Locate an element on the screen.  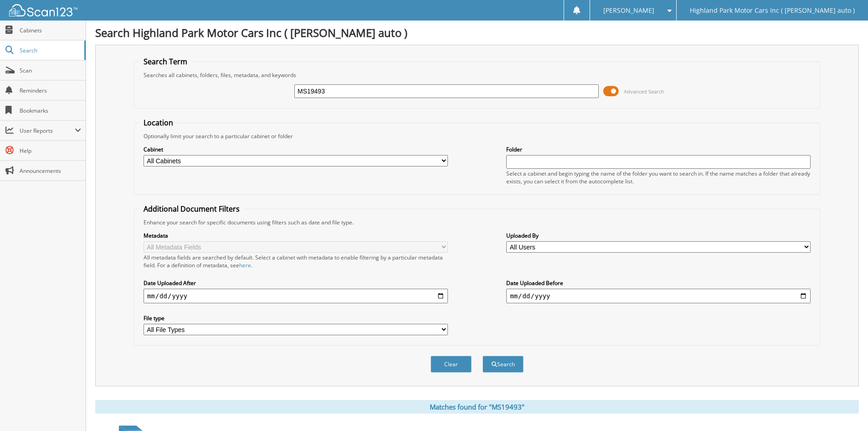
div: Enhance your search for specific documents using filters such as date and file type. is located at coordinates (477, 222).